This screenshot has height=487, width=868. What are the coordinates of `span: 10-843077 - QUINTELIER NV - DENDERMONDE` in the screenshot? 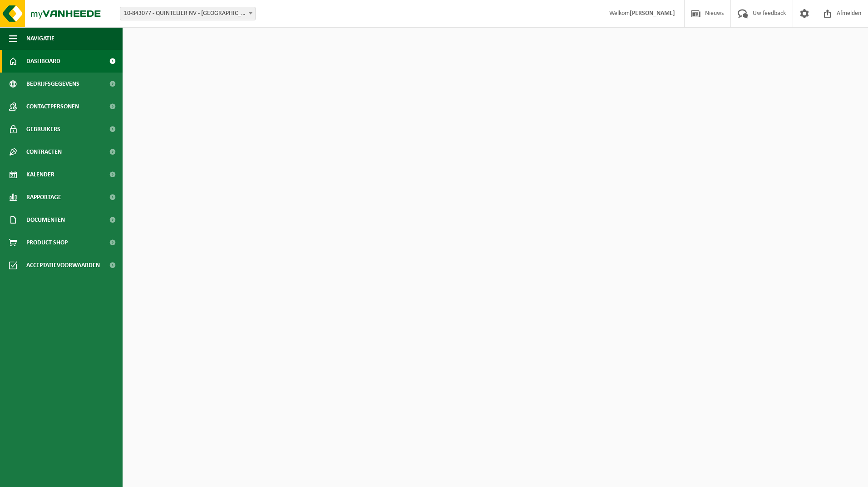 It's located at (187, 14).